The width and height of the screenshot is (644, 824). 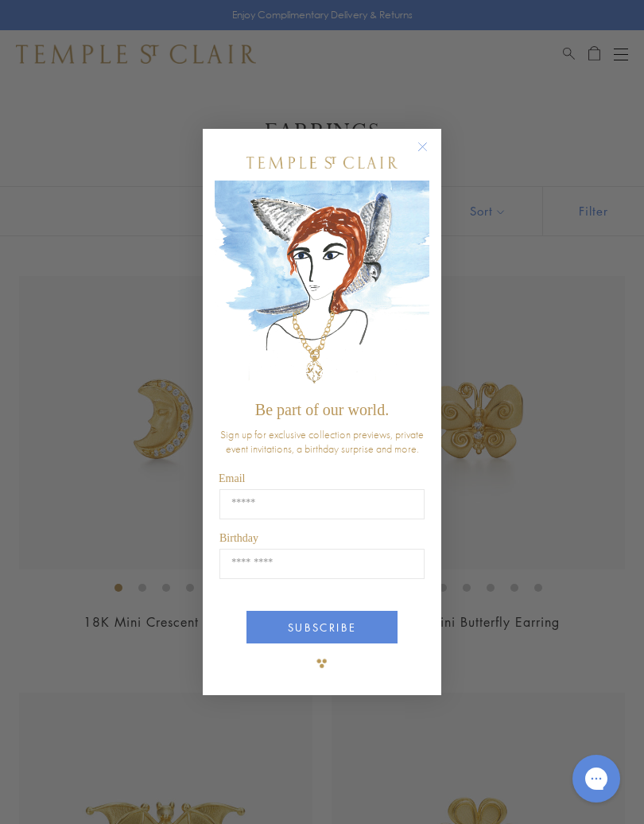 I want to click on img: Temple St. Clair, so click(x=322, y=162).